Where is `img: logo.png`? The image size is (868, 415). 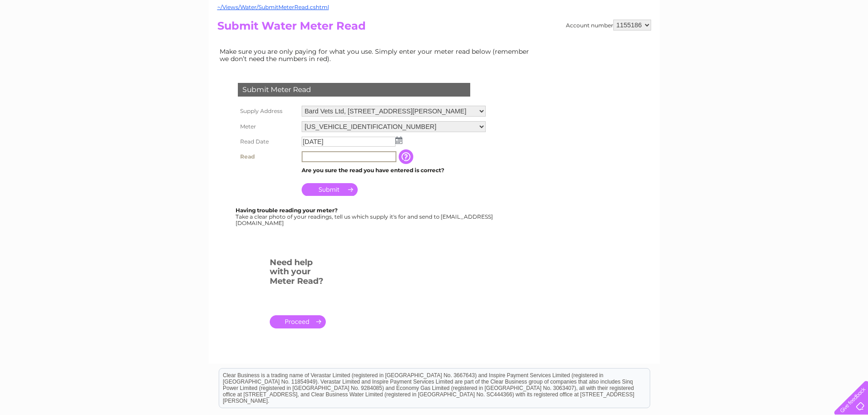 img: logo.png is located at coordinates (54, 37).